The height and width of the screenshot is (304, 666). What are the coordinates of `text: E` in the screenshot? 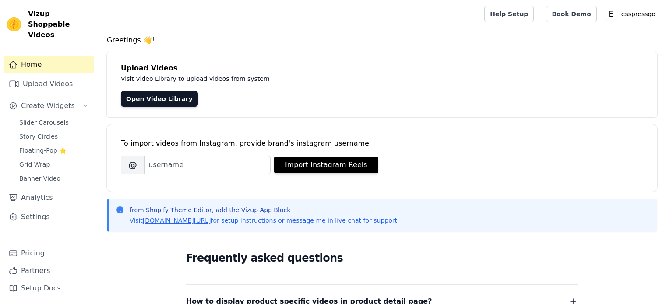 It's located at (610, 14).